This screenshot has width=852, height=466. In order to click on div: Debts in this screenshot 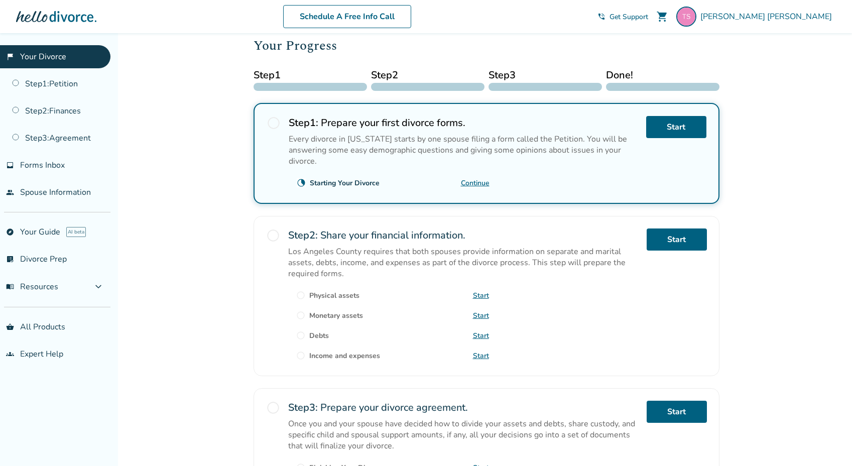, I will do `click(319, 335)`.